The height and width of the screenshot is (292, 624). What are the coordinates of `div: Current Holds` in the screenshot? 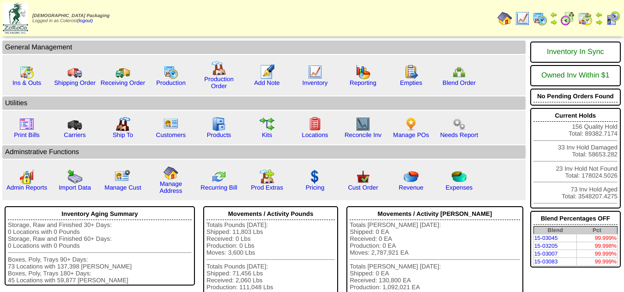 It's located at (576, 116).